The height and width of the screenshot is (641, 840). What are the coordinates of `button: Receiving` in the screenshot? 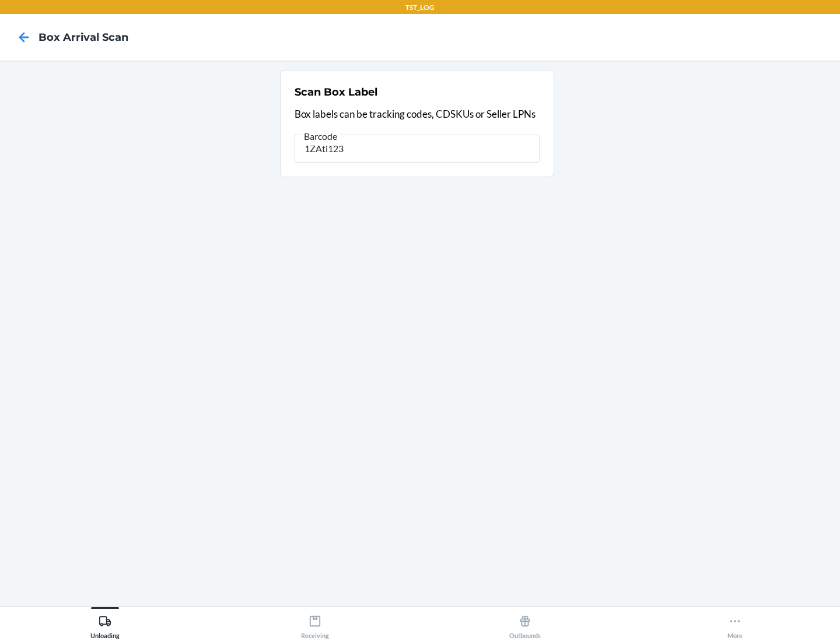 It's located at (315, 624).